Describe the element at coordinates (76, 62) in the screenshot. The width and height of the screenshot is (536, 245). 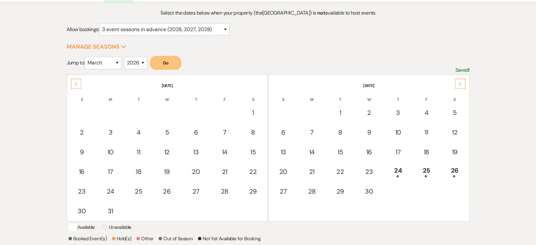
I see `span: Jump to:` at that location.